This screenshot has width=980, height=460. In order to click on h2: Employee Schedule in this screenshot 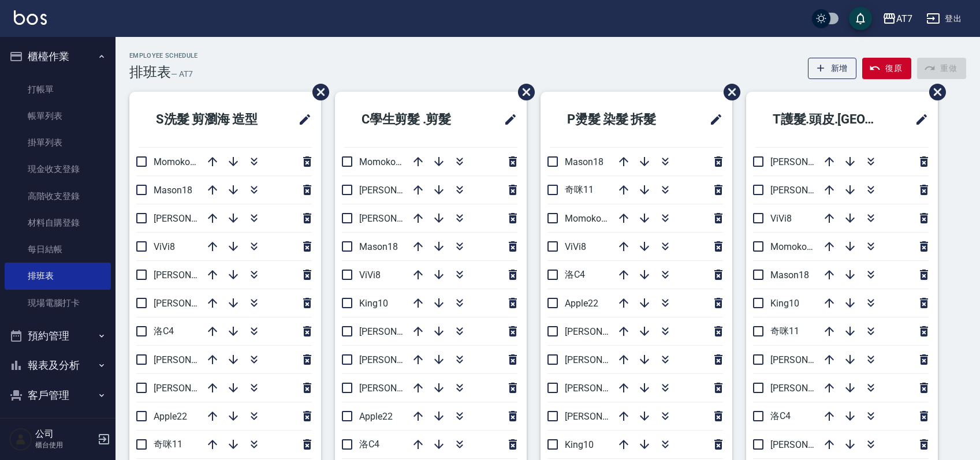, I will do `click(163, 55)`.